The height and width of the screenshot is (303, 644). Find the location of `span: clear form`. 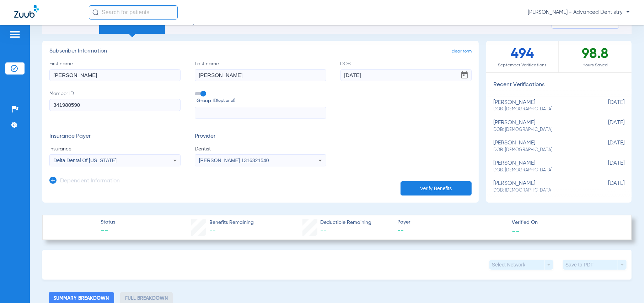

span: clear form is located at coordinates (462, 52).